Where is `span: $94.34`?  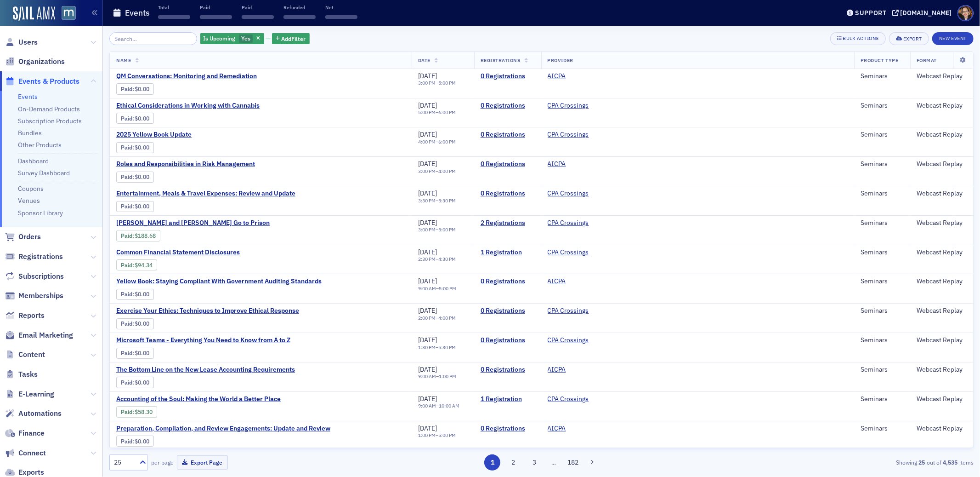 span: $94.34 is located at coordinates (144, 265).